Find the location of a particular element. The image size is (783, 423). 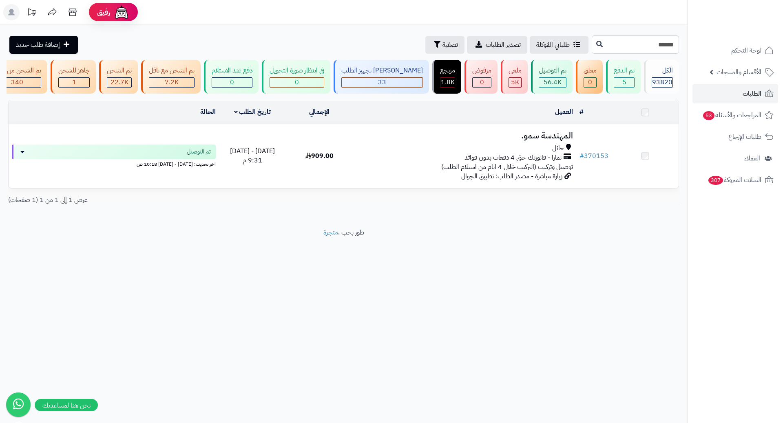

div: تم الشحن مع ناقل is located at coordinates (172, 71).